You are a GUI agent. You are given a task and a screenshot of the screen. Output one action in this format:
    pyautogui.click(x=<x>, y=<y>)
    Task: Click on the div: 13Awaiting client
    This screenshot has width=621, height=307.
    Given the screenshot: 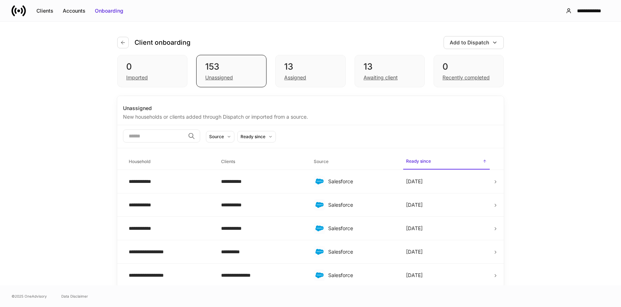 What is the action you would take?
    pyautogui.click(x=390, y=71)
    